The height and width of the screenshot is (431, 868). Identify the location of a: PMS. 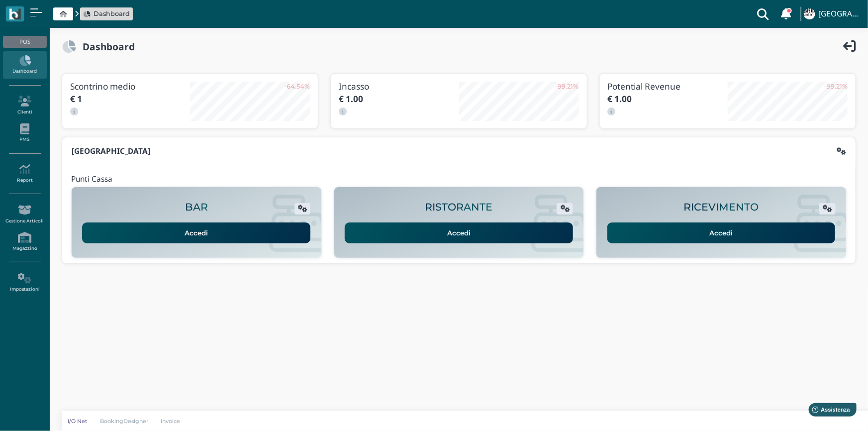
(25, 133).